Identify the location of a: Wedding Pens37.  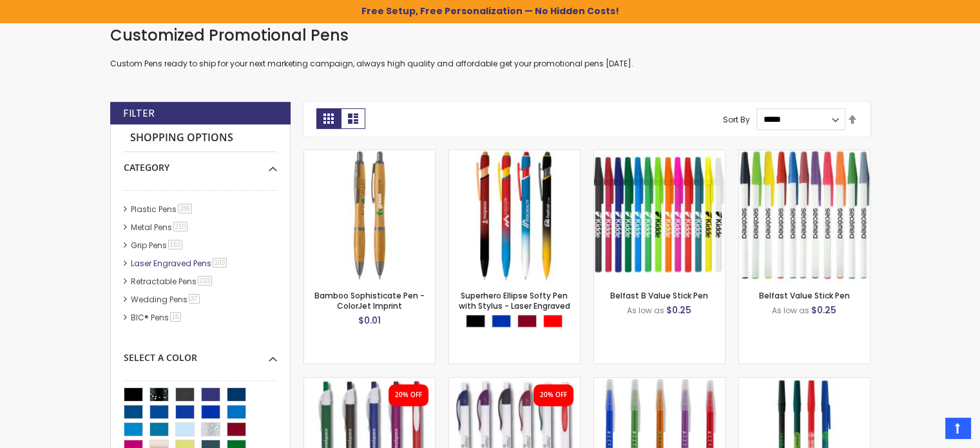
(166, 299).